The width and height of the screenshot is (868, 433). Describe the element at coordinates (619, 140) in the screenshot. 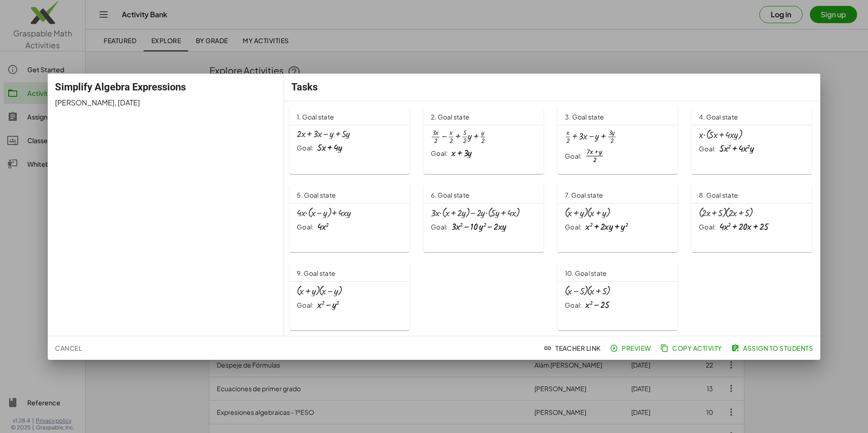

I see `a: 3. Goal stateGoal:` at that location.